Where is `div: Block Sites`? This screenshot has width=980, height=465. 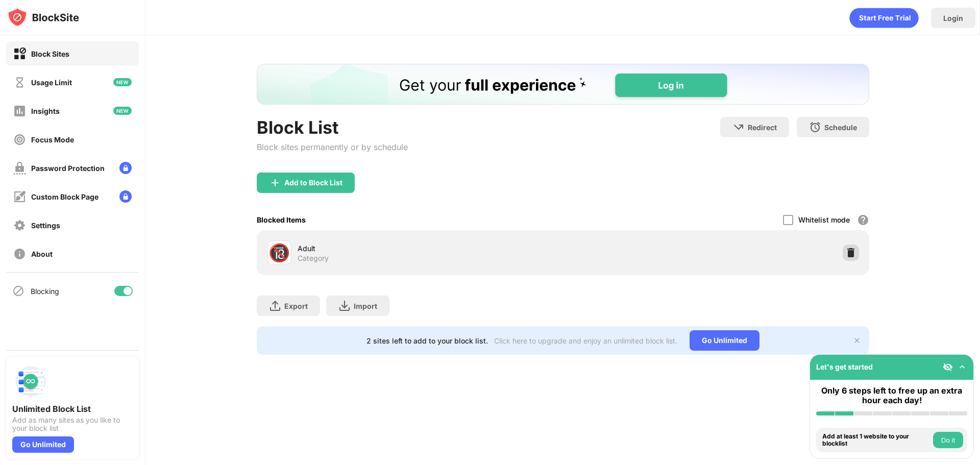 div: Block Sites is located at coordinates (50, 54).